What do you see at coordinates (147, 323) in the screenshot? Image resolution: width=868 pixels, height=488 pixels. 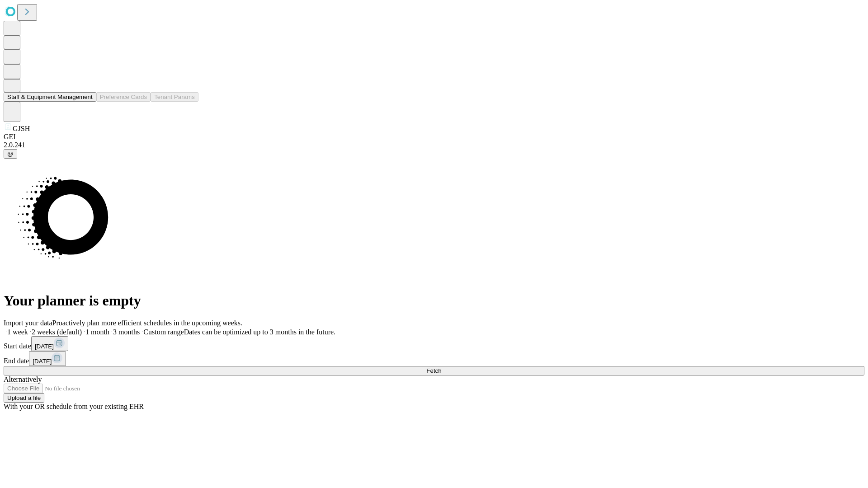 I see `span: Proactively plan more efficient schedules in the upcoming weeks.` at bounding box center [147, 323].